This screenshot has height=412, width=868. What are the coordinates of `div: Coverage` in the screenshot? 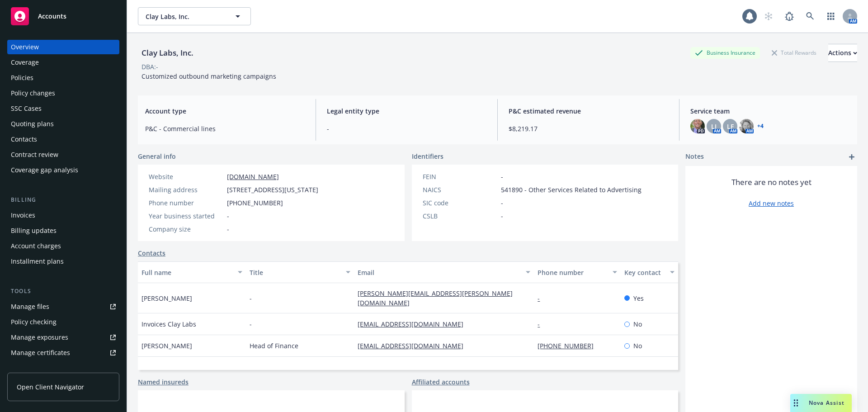 It's located at (25, 62).